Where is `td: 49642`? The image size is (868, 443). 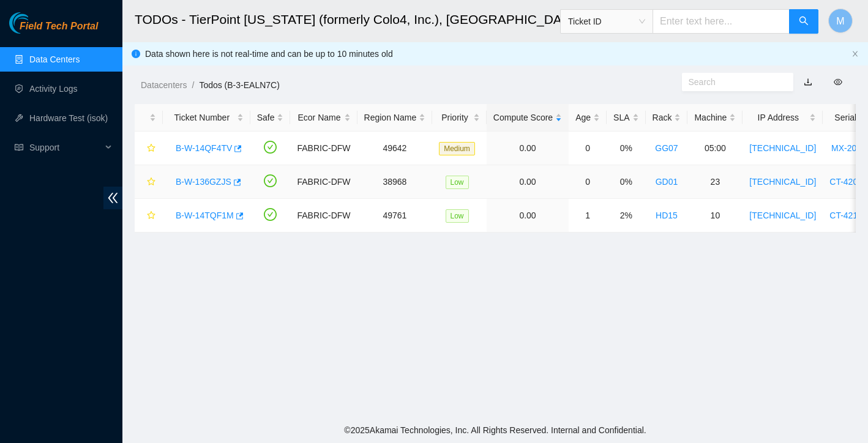
td: 49642 is located at coordinates (395, 148).